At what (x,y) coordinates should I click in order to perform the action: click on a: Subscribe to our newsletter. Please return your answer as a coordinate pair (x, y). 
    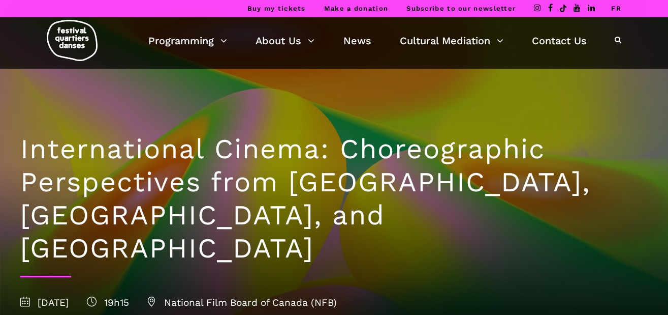
    Looking at the image, I should click on (461, 8).